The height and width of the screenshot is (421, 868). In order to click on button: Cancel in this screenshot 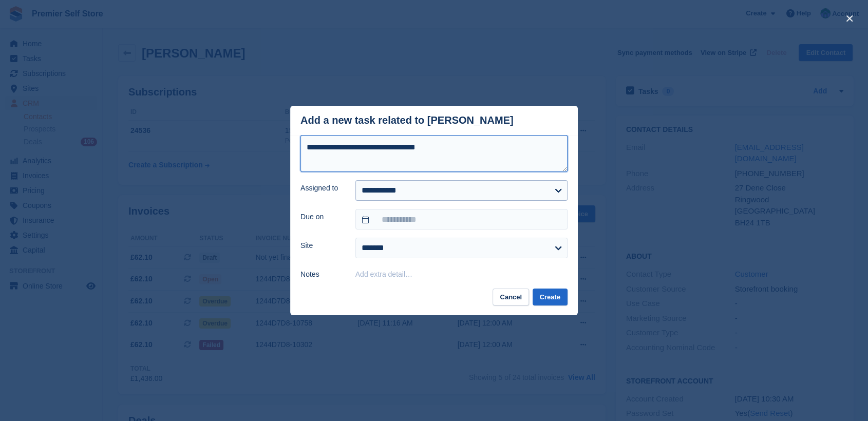, I will do `click(510, 297)`.